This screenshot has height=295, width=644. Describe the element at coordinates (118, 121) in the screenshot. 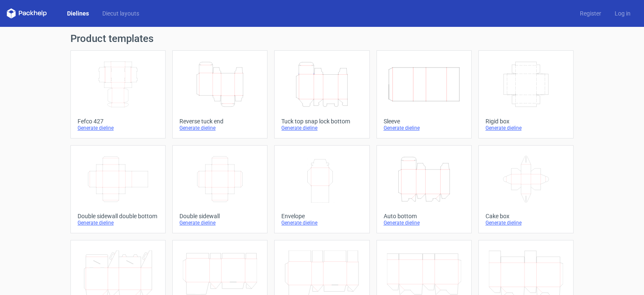

I see `div: Fefco 427` at that location.